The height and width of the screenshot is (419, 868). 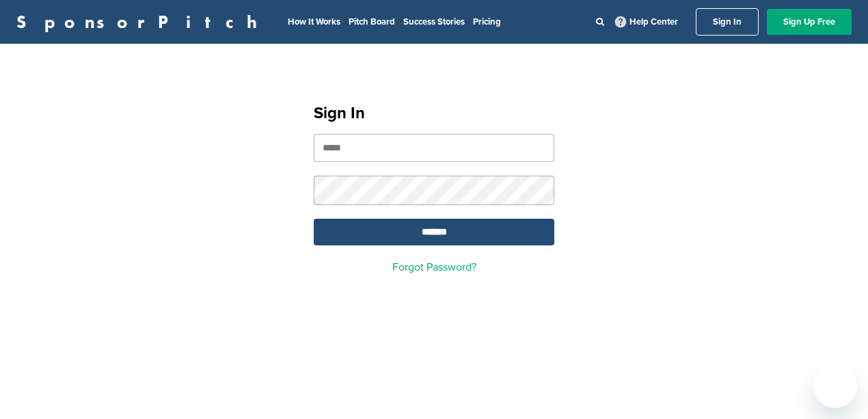 What do you see at coordinates (141, 22) in the screenshot?
I see `a: SponsorPitch` at bounding box center [141, 22].